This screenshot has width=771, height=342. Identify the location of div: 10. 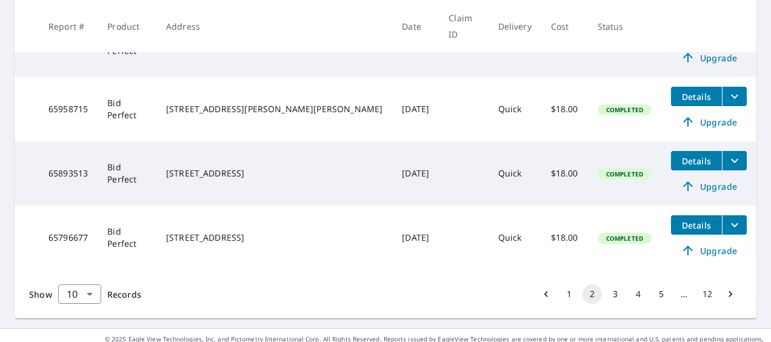
(79, 294).